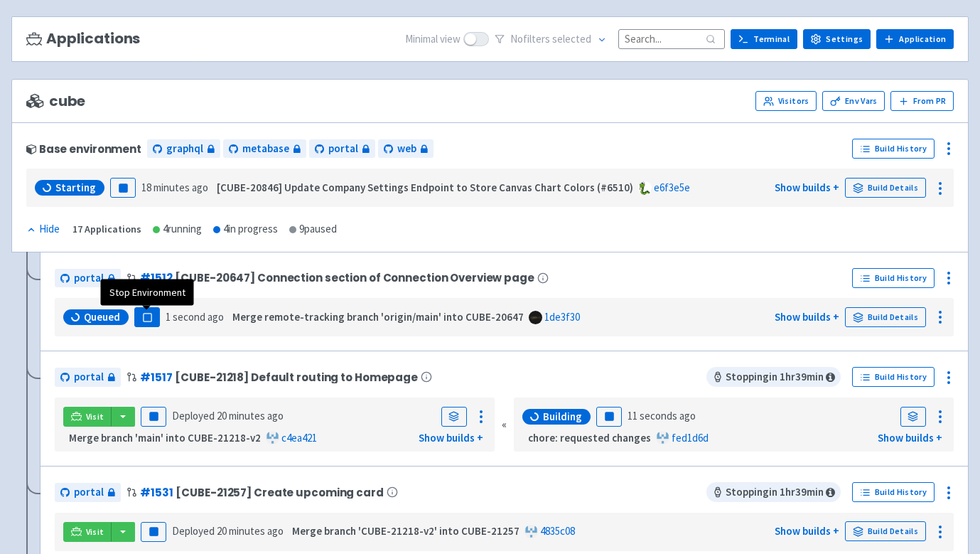 This screenshot has height=554, width=980. Describe the element at coordinates (75, 187) in the screenshot. I see `span: Starting` at that location.